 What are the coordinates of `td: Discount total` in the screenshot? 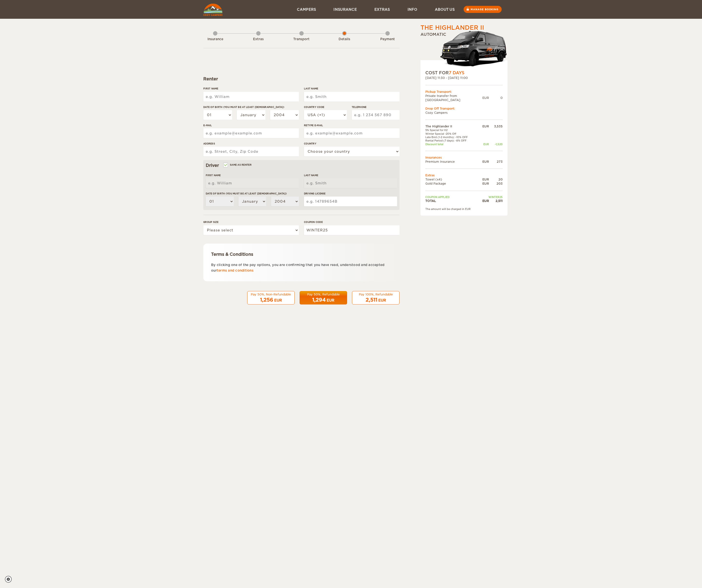 It's located at (452, 144).